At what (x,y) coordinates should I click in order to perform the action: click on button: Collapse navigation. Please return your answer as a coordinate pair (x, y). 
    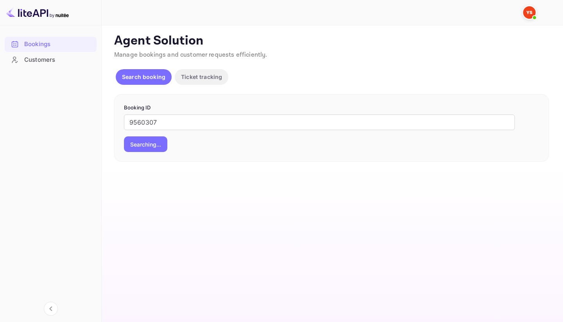
    Looking at the image, I should click on (51, 309).